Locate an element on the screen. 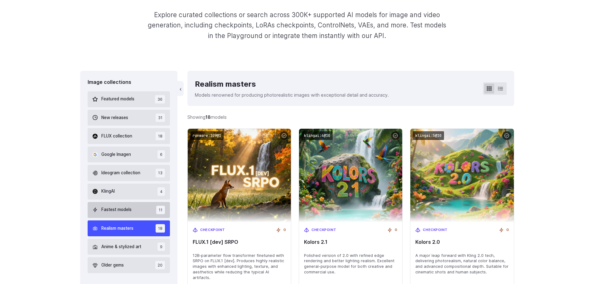 This screenshot has width=594, height=284. span: Featured models is located at coordinates (118, 99).